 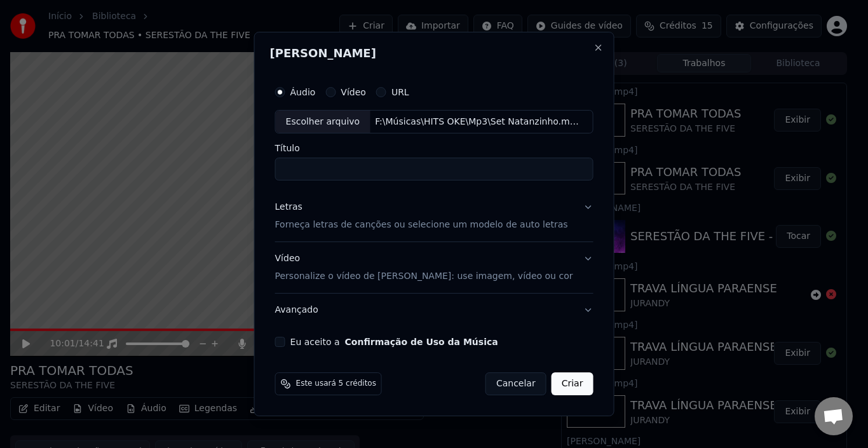 What do you see at coordinates (303, 92) in the screenshot?
I see `label: Áudio` at bounding box center [303, 92].